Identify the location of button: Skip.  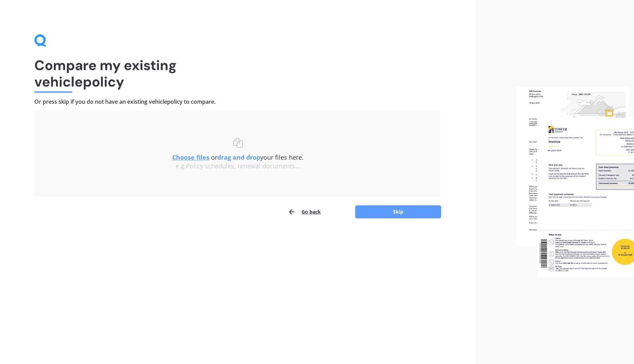
(398, 212).